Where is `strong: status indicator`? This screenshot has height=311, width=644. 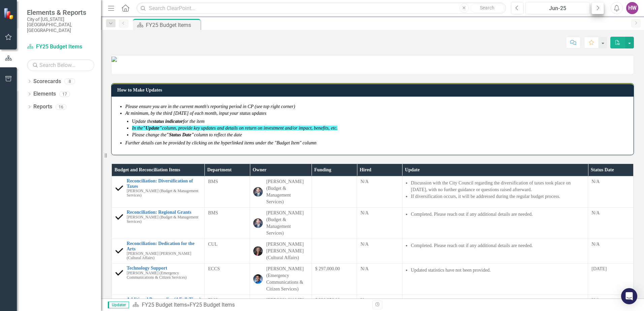
strong: status indicator is located at coordinates (168, 121).